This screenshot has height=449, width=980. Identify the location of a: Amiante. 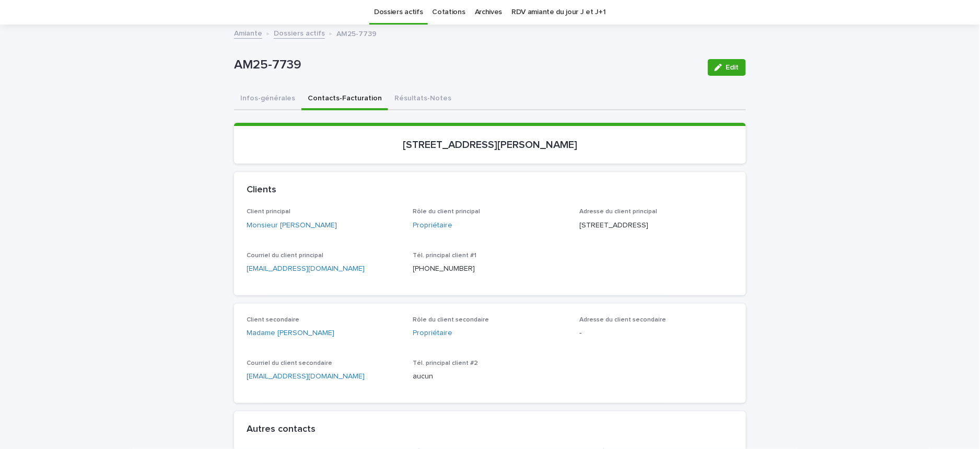
(248, 32).